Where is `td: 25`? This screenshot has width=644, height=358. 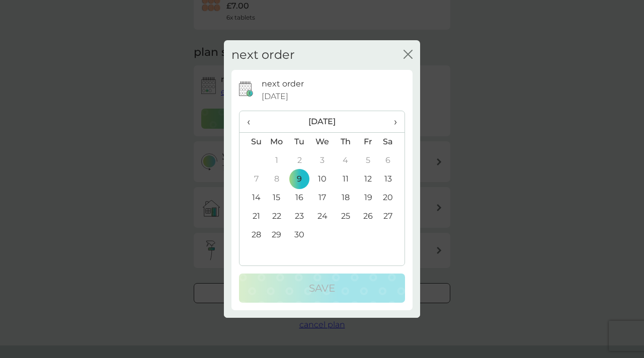
td: 25 is located at coordinates (346, 216).